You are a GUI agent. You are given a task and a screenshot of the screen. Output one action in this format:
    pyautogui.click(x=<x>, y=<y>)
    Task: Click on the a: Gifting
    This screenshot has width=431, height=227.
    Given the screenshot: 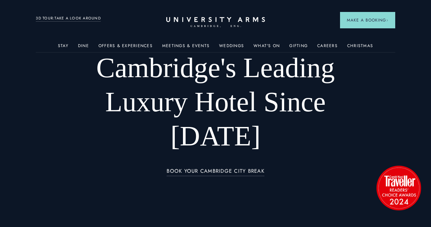 What is the action you would take?
    pyautogui.click(x=299, y=48)
    